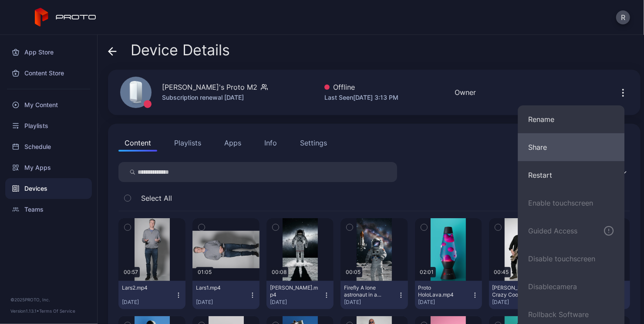  Describe the element at coordinates (442, 291) in the screenshot. I see `div: Proto HoloLava.mp4` at that location.